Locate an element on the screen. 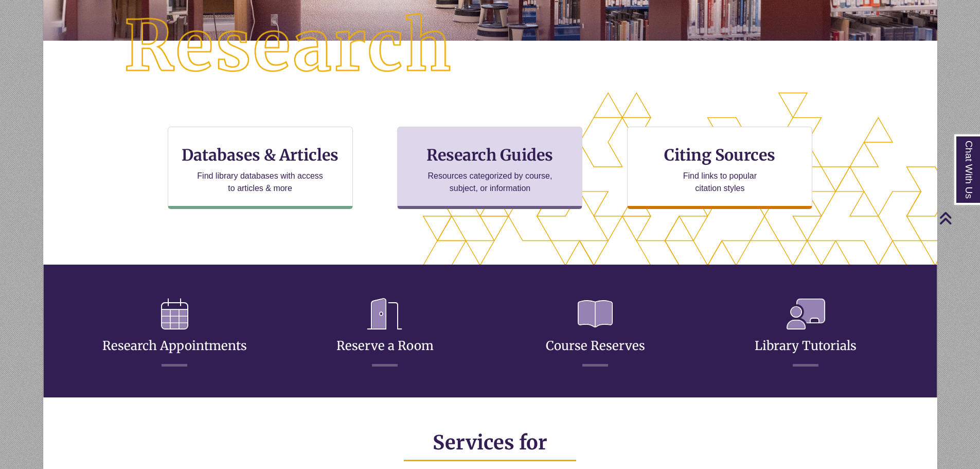  p: Resources categorized by course, subject, or information is located at coordinates (490, 182).